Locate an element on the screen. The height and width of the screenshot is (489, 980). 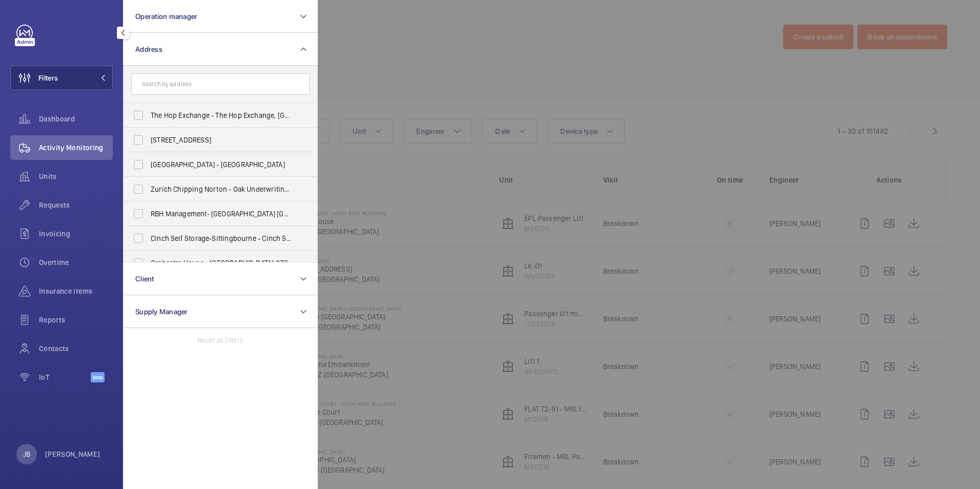
span: Requests is located at coordinates (76, 205).